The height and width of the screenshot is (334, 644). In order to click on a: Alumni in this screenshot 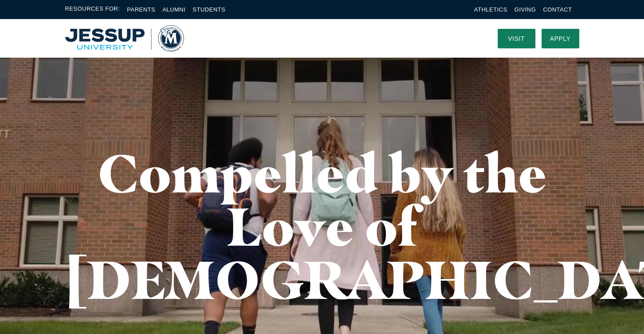, I will do `click(174, 10)`.